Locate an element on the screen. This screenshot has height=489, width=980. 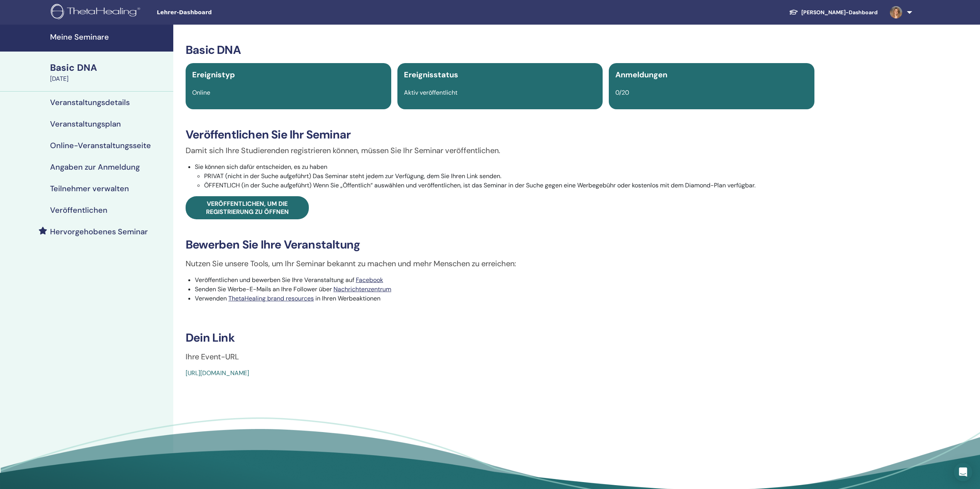
a: Veröffentlichen, um die Registrierung zu öffnen is located at coordinates (247, 207).